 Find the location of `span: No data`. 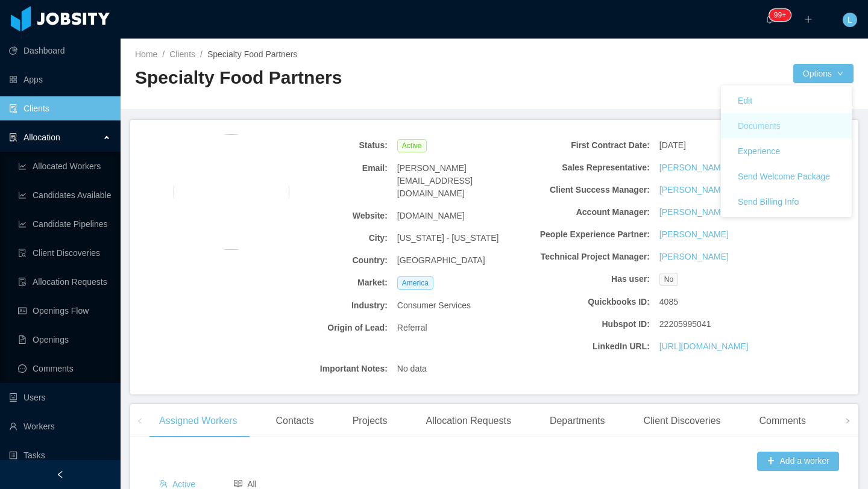

span: No data is located at coordinates (412, 369).